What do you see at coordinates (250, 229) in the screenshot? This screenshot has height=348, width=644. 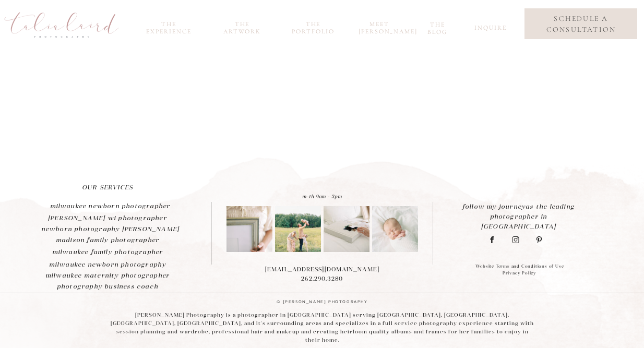 I see `img: edits-12` at bounding box center [250, 229].